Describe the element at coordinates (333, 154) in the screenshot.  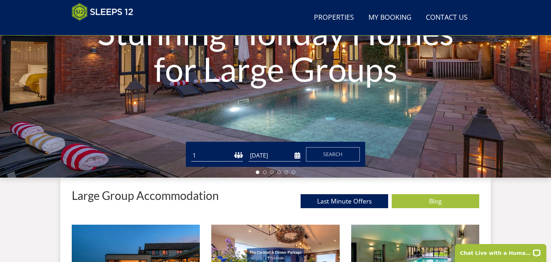
I see `span: Search` at that location.